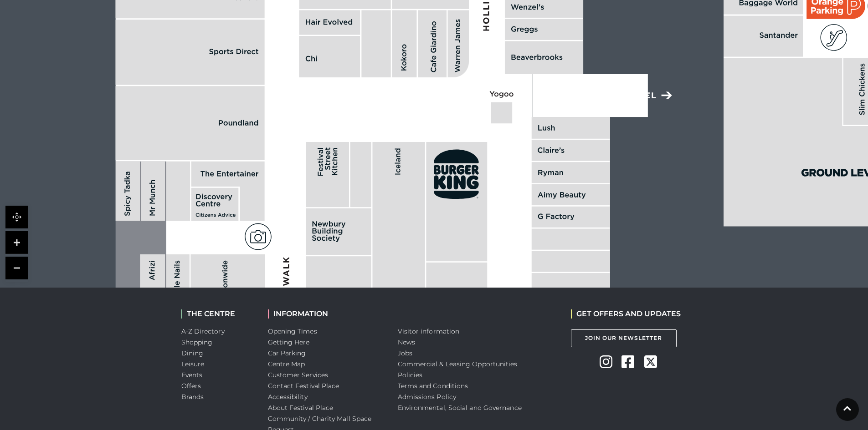 This screenshot has height=430, width=868. I want to click on a: Shopping, so click(197, 342).